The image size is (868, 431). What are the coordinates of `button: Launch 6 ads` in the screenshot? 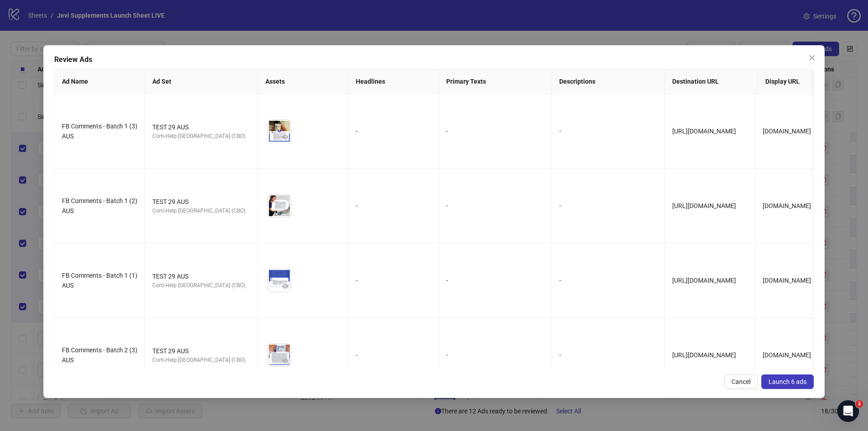 It's located at (787, 382).